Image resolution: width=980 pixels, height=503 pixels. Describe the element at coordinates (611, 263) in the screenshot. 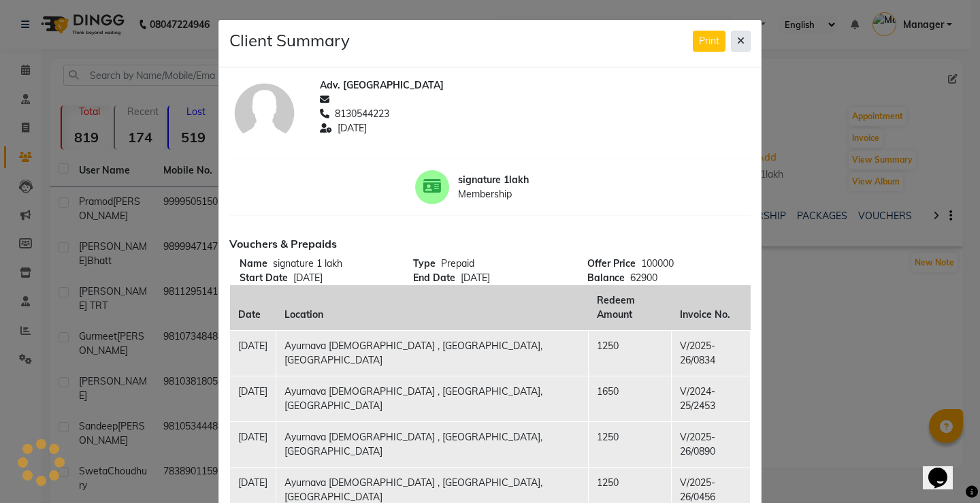

I see `span: Offer Price` at that location.